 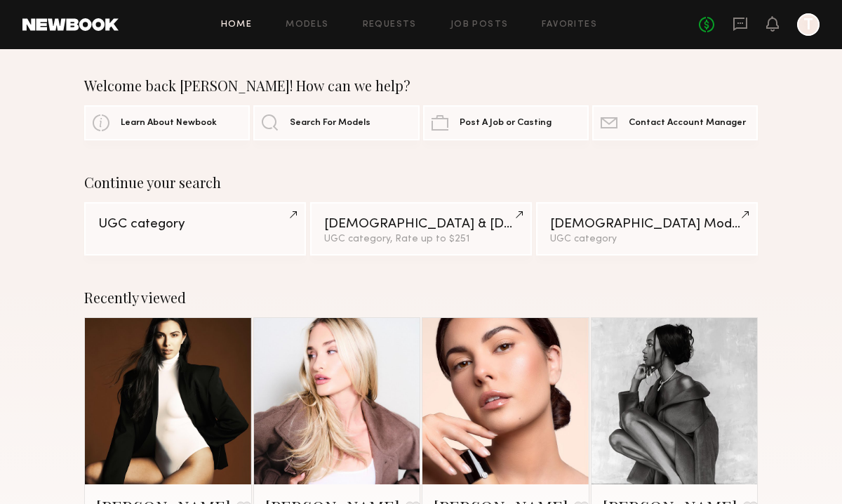 I want to click on div: UGC category, Rate up to $251, so click(x=421, y=239).